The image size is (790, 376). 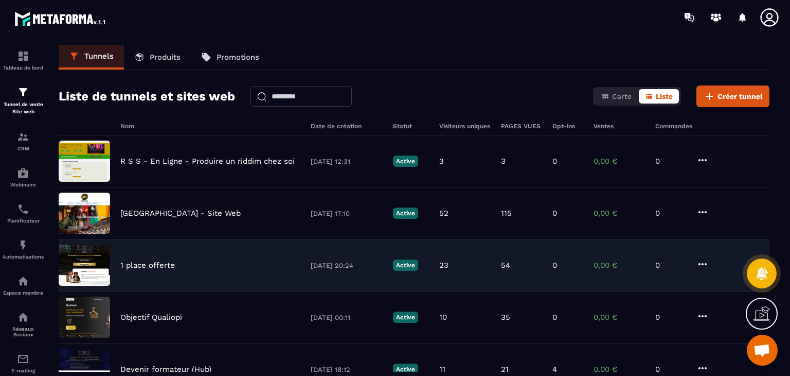 I want to click on a: formationformationTunnel de vente Site web, so click(x=23, y=100).